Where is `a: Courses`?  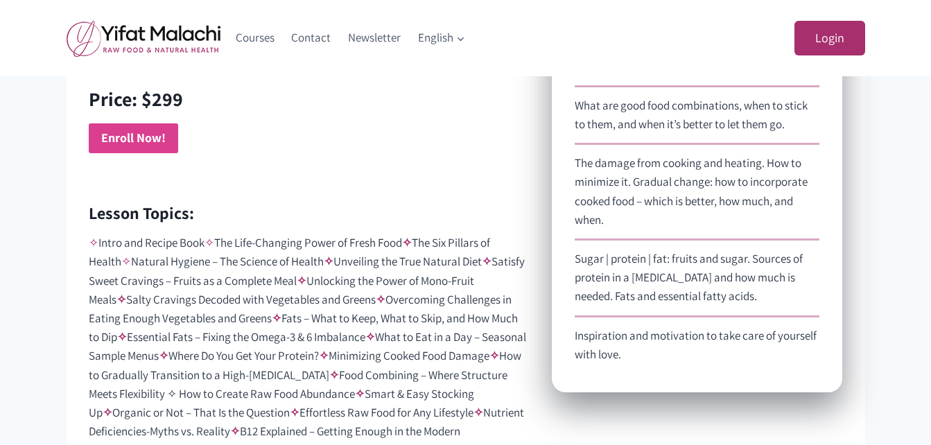 a: Courses is located at coordinates (255, 38).